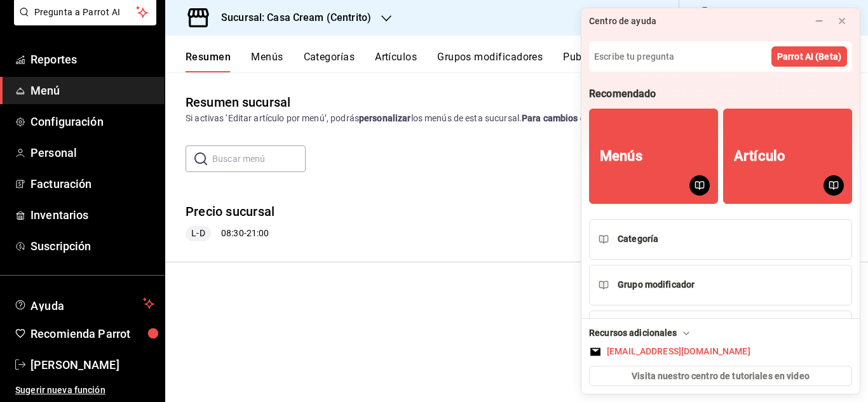  What do you see at coordinates (720, 161) in the screenshot?
I see `div: Grid Recommendations` at bounding box center [720, 161].